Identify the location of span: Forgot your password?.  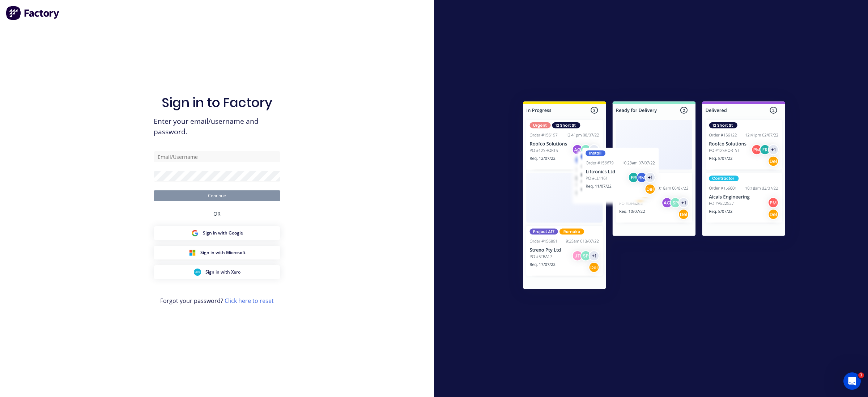
(217, 301).